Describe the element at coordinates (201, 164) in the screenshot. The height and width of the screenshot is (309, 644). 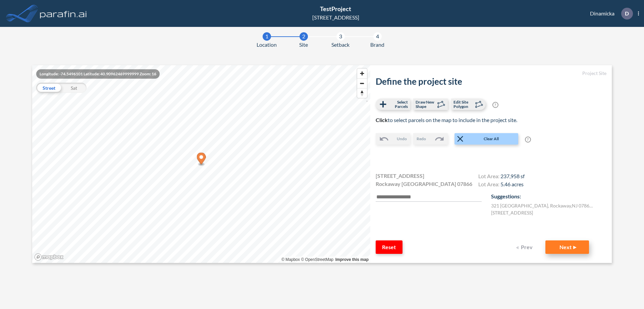
I see `canvas: Map` at that location.